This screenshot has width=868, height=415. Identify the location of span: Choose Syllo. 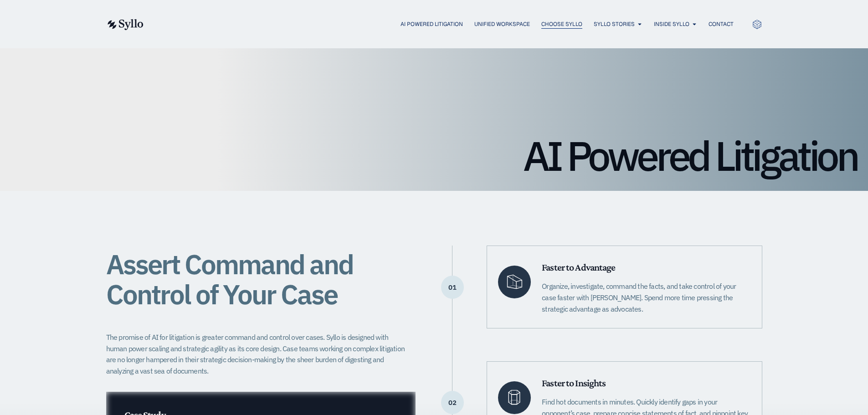
(562, 24).